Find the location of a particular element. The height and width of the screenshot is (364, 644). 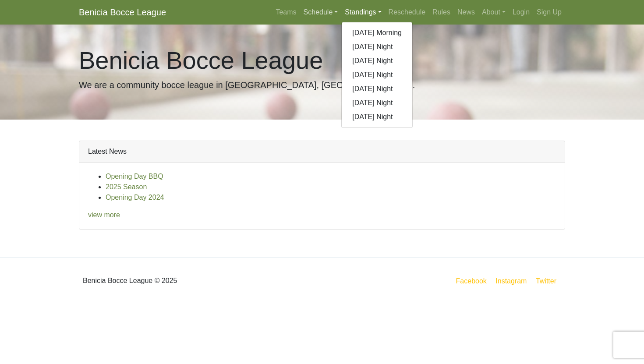

a: Instagram is located at coordinates (511, 280).